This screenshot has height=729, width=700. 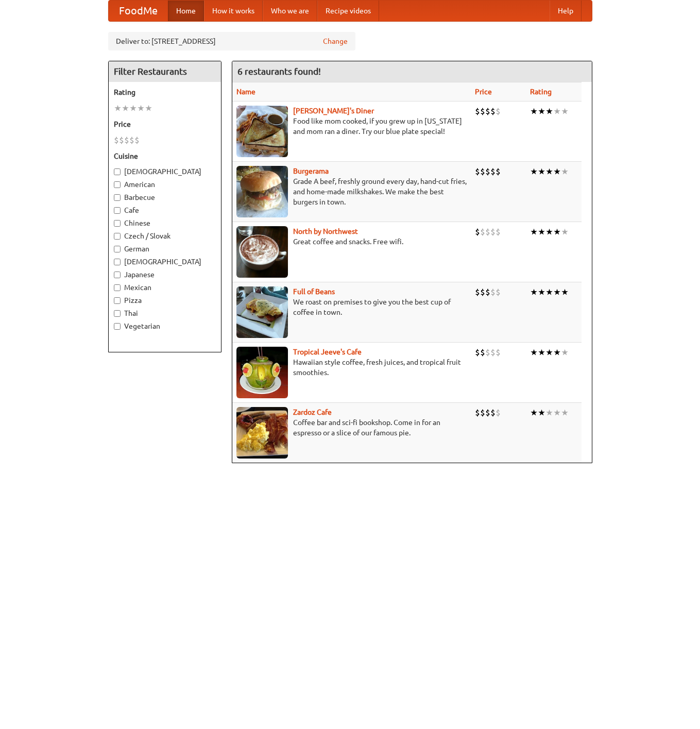 I want to click on label: Chinese, so click(x=165, y=223).